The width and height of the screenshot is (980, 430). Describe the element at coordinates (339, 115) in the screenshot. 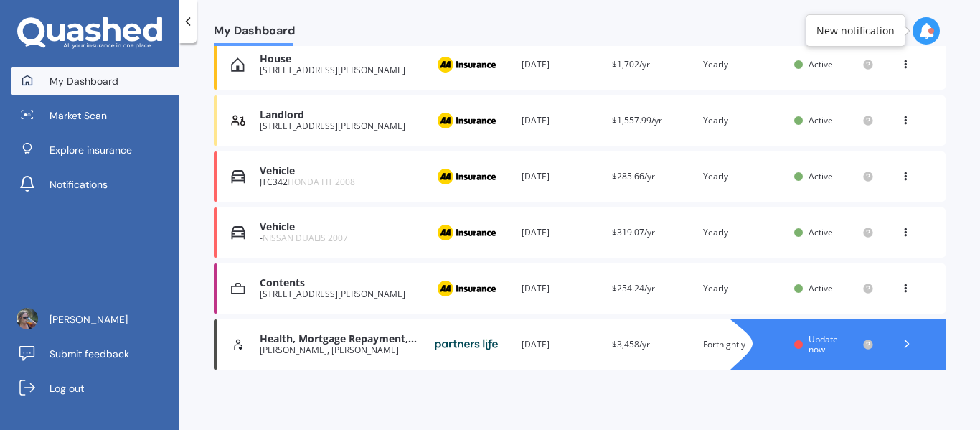

I see `div: Landlord` at that location.